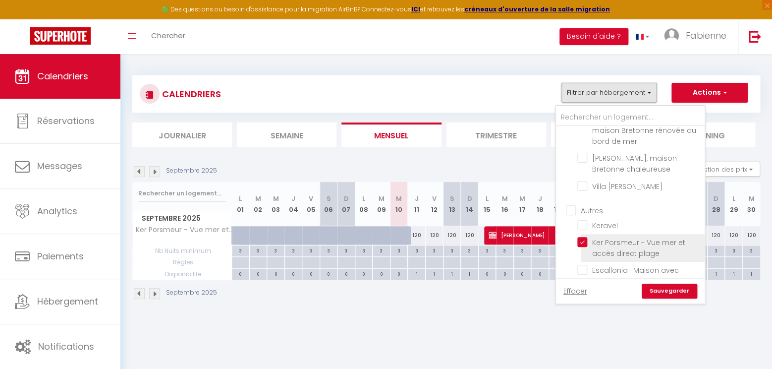 Image resolution: width=772 pixels, height=369 pixels. What do you see at coordinates (182, 193) in the screenshot?
I see `input: Rechercher un logement...` at bounding box center [182, 193].